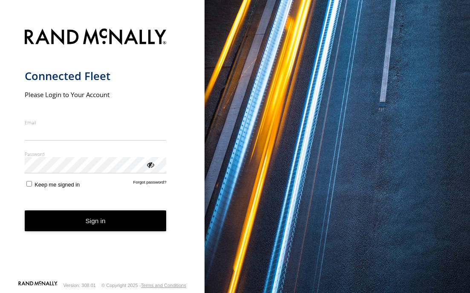 The image size is (470, 293). What do you see at coordinates (96, 95) in the screenshot?
I see `h2: Please Login to Your Account` at bounding box center [96, 95].